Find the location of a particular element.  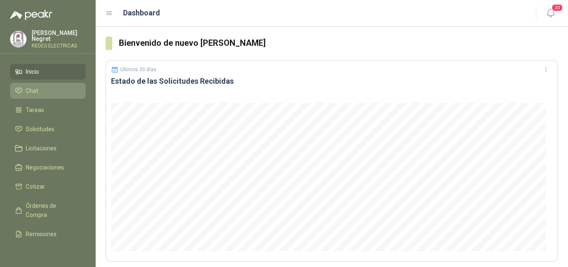

span: Chat is located at coordinates (32, 91).